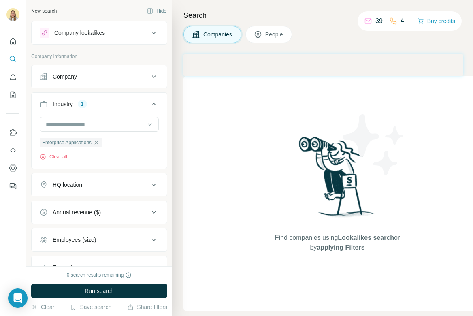 The image size is (473, 316). Describe the element at coordinates (18, 298) in the screenshot. I see `div: Open Intercom Messenger` at that location.